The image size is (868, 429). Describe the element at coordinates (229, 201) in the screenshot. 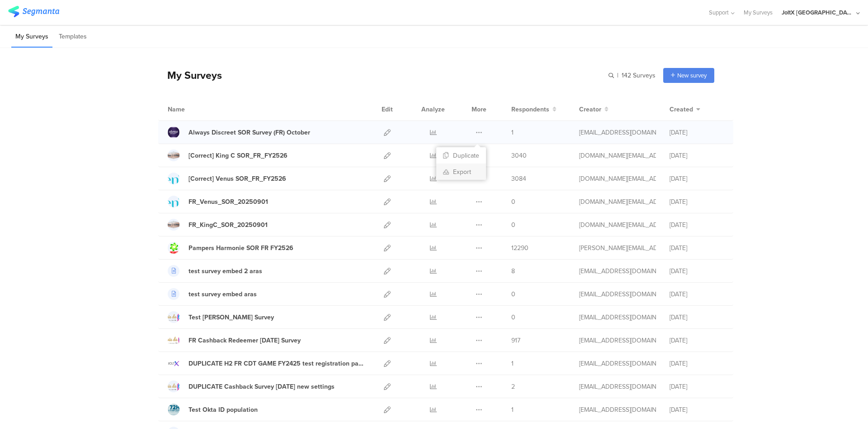

I see `div: FR_Venus_SOR_20250901` at that location.